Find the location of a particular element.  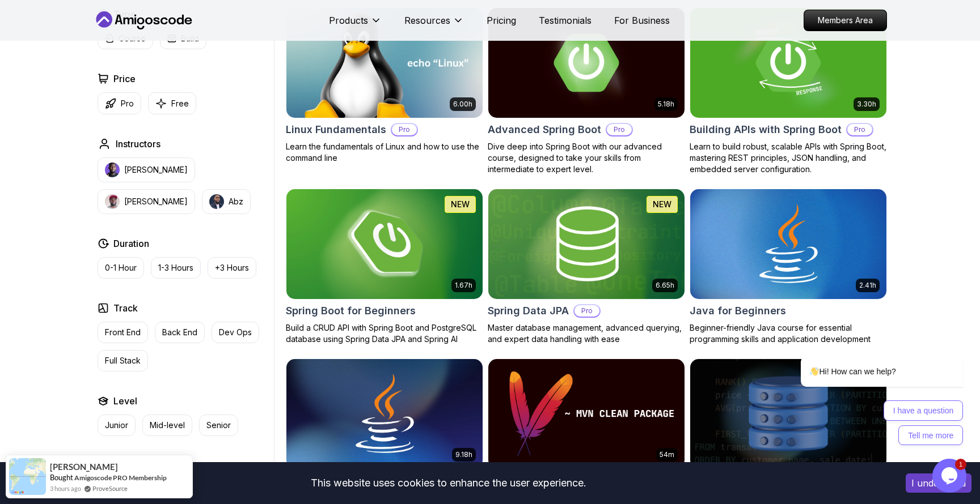

button: Mid-level is located at coordinates (168, 426).